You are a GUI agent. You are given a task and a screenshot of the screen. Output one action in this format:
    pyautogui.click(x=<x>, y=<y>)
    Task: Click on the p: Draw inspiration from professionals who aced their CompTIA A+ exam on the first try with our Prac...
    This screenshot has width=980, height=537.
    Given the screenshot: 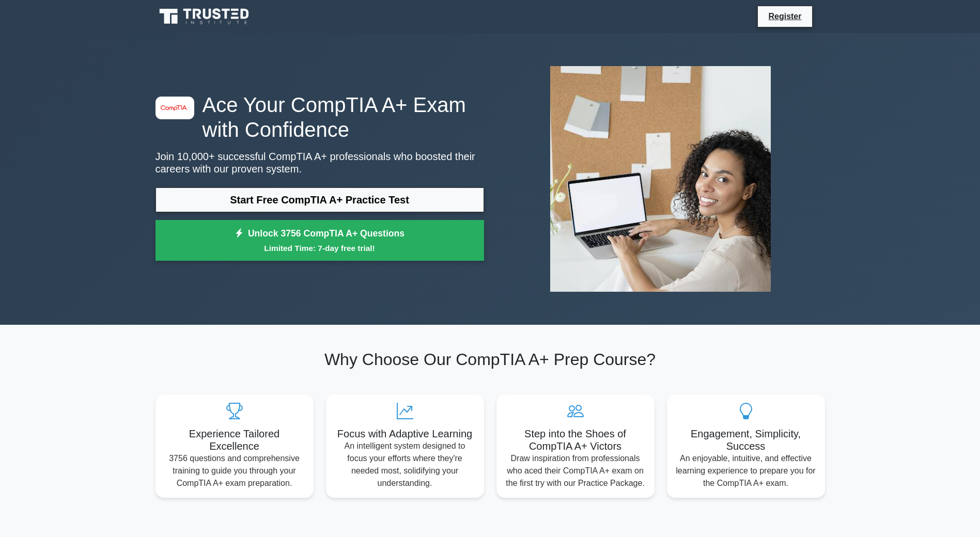 What is the action you would take?
    pyautogui.click(x=575, y=471)
    